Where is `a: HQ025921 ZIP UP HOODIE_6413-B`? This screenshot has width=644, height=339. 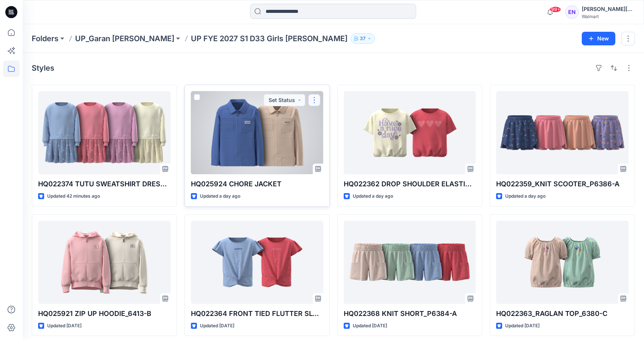 a: HQ025921 ZIP UP HOODIE_6413-B is located at coordinates (104, 262).